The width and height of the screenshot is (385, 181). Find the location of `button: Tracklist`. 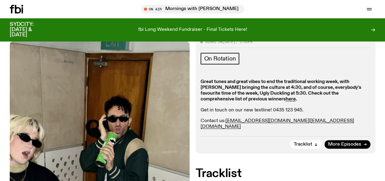

button: Tracklist is located at coordinates (306, 144).